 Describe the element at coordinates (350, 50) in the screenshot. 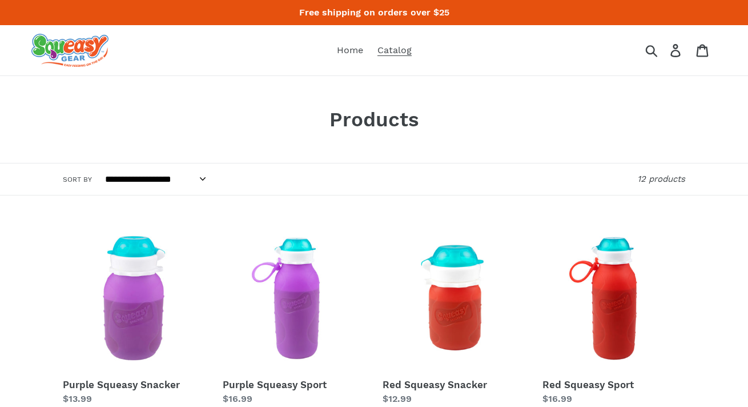

I see `a: Home` at that location.